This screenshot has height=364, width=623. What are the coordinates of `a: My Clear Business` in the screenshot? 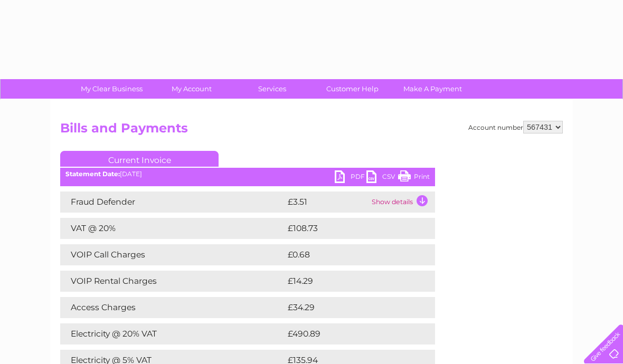 It's located at (111, 88).